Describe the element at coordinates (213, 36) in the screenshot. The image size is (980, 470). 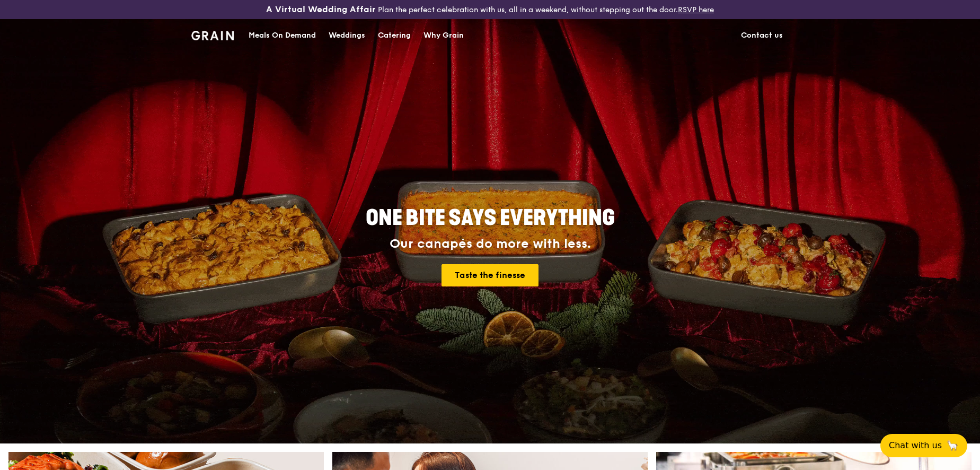
I see `img: Grain` at that location.